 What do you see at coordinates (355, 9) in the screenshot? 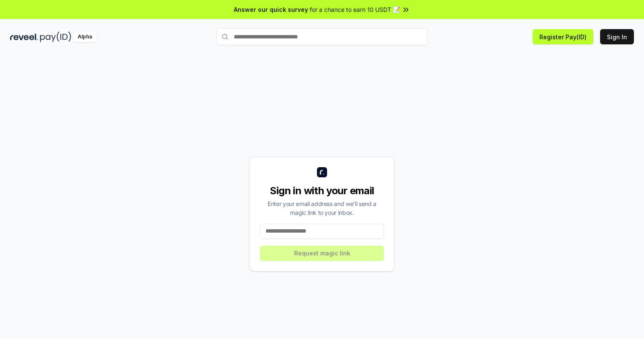
I see `span: for a chance to earn 10 USDT 📝` at bounding box center [355, 9].